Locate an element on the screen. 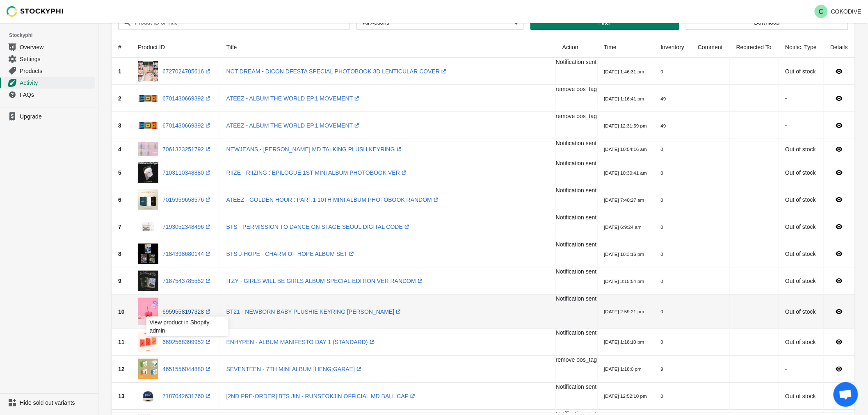 The image size is (868, 415). span: 12 is located at coordinates (121, 369).